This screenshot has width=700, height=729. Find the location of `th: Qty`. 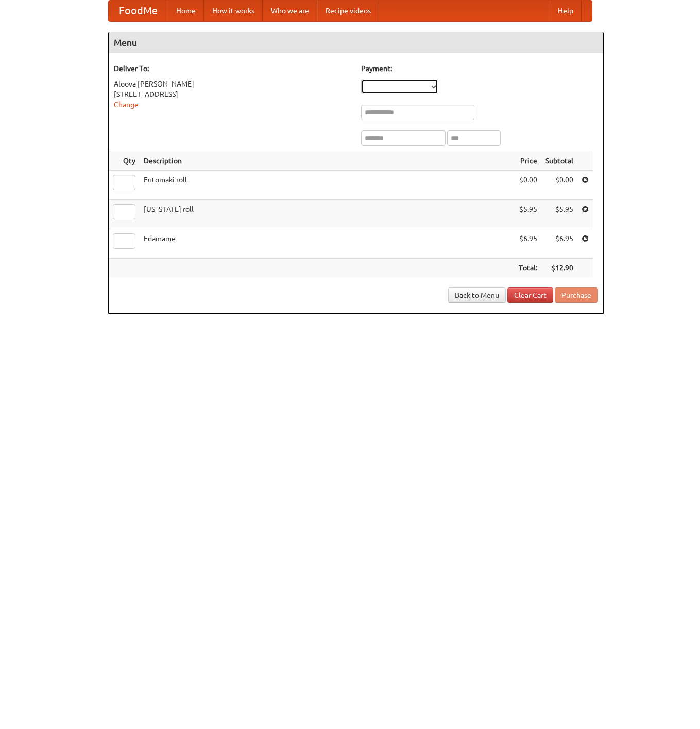

th: Qty is located at coordinates (124, 161).